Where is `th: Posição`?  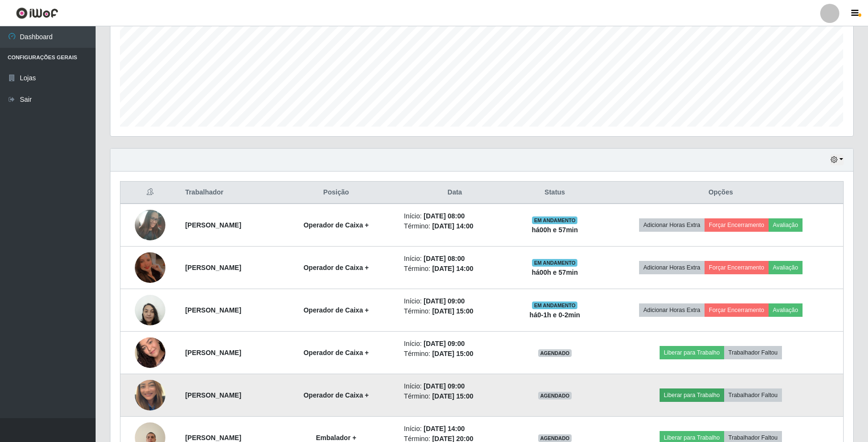
th: Posição is located at coordinates (335, 193).